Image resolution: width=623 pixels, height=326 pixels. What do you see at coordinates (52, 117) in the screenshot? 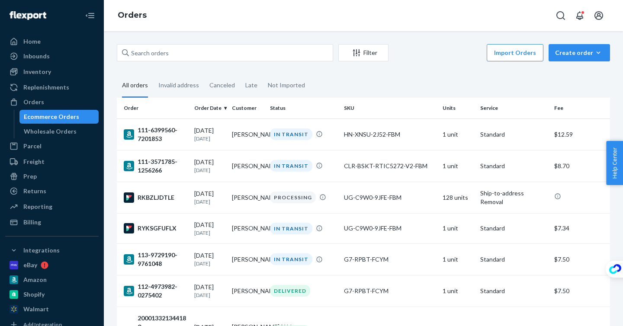
I see `div: Ecommerce Orders` at bounding box center [52, 117].